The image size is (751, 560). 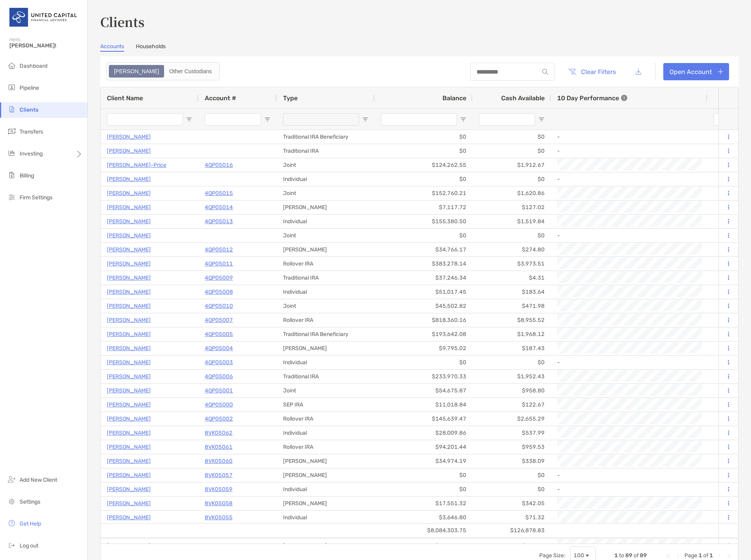 I want to click on span: Log out, so click(x=29, y=545).